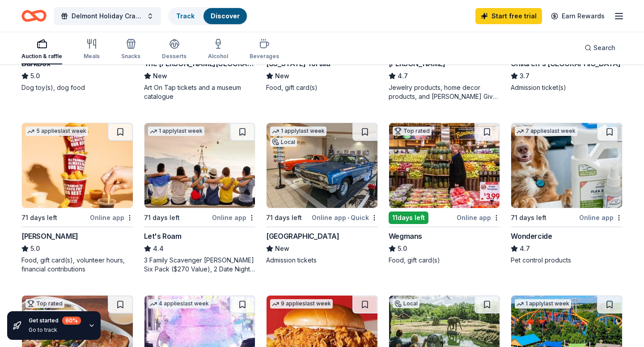 This screenshot has height=347, width=644. What do you see at coordinates (131, 50) in the screenshot?
I see `button: Snacks` at bounding box center [131, 50].